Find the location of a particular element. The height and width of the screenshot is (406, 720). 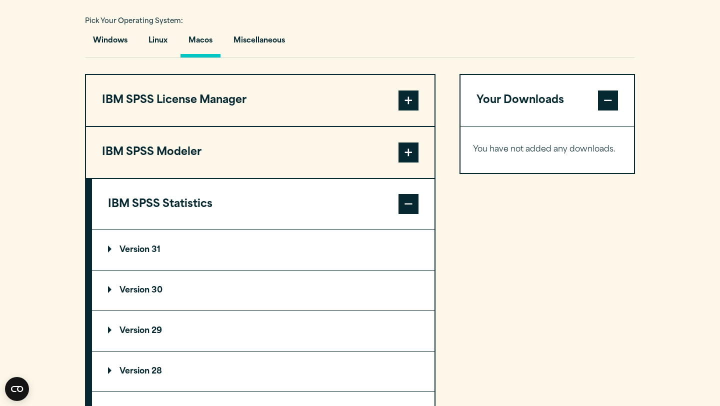

button: IBM SPSS License Manager is located at coordinates (260, 101).